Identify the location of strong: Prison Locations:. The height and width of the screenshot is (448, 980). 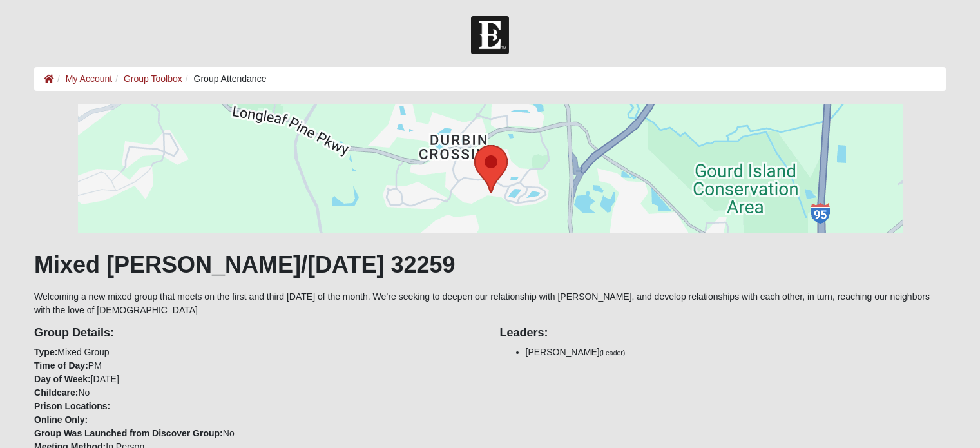
(72, 406).